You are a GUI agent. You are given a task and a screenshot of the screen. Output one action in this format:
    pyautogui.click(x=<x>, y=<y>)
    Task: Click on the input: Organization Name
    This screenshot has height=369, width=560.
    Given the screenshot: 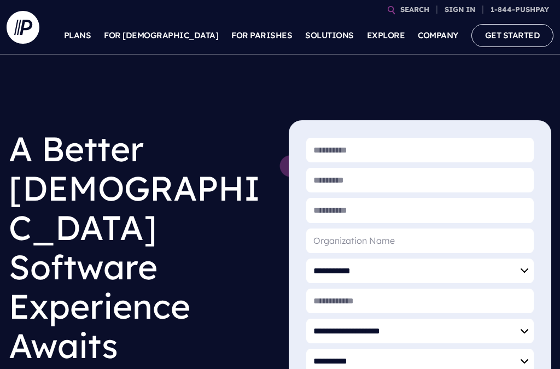 What is the action you would take?
    pyautogui.click(x=420, y=241)
    